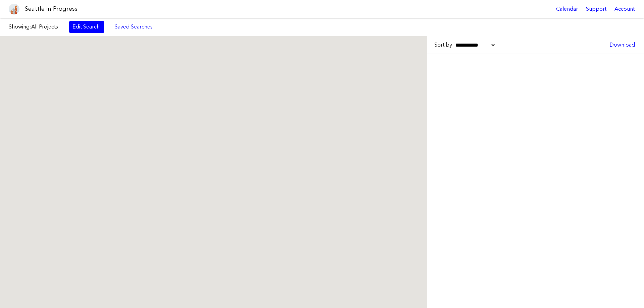 The width and height of the screenshot is (644, 308). What do you see at coordinates (14, 9) in the screenshot?
I see `img: favicon-96x96.png` at bounding box center [14, 9].